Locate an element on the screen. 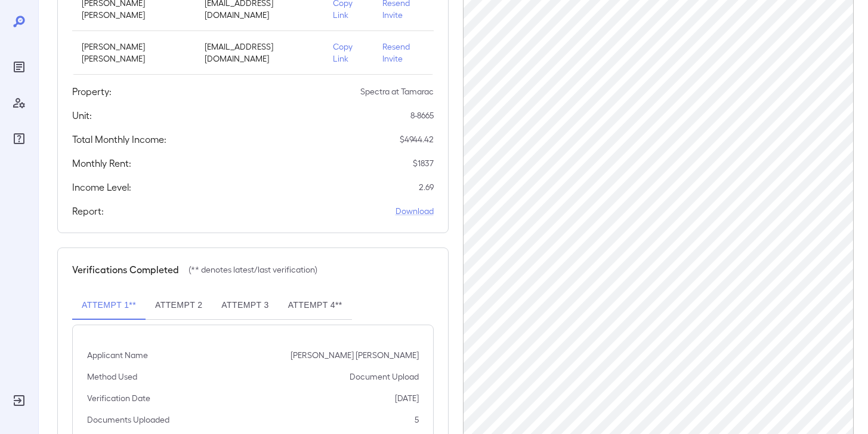 The image size is (868, 434). p: Documents Uploaded is located at coordinates (129, 420).